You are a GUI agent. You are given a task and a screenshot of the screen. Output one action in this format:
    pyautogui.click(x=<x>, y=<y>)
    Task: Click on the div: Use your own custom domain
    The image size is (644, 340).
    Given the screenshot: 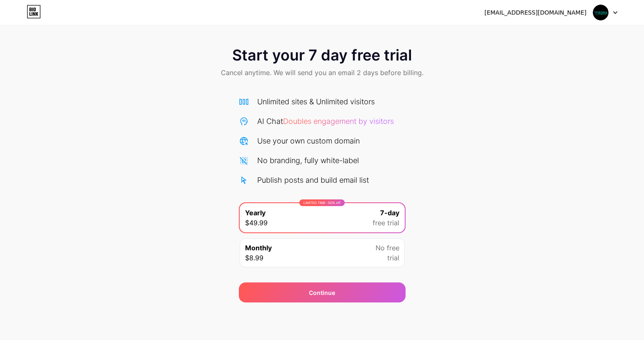 What is the action you would take?
    pyautogui.click(x=308, y=141)
    